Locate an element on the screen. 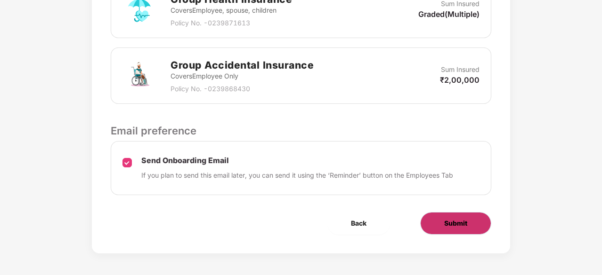  h2: Group Accidental Insurance is located at coordinates (242, 65).